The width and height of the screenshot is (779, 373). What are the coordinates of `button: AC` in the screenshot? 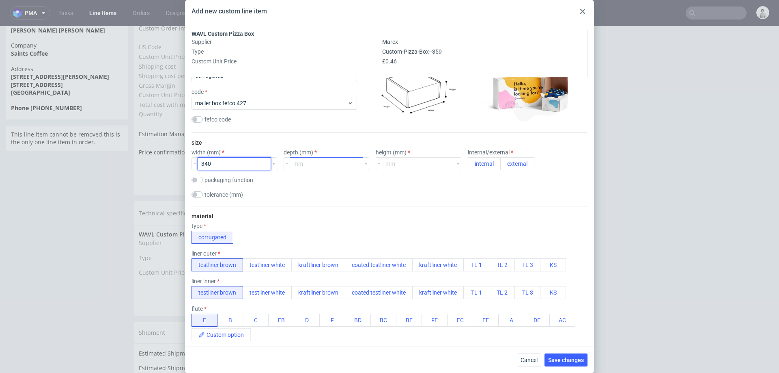 It's located at (563, 320).